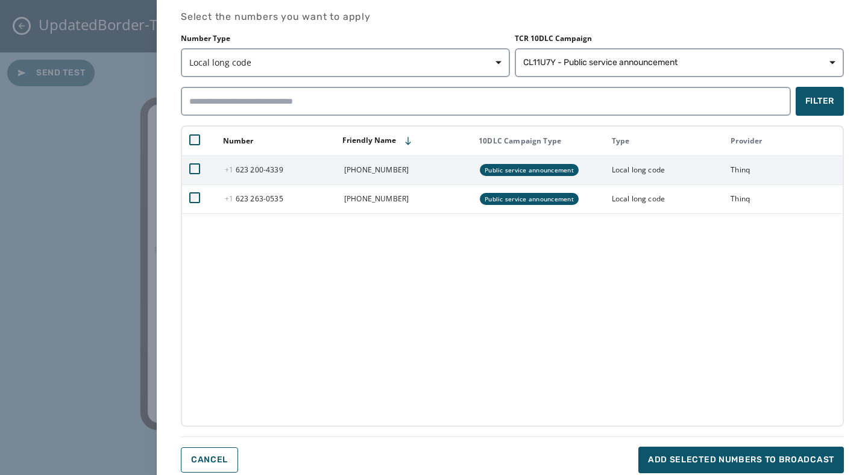  I want to click on span: Add selected numbers to broadcast, so click(741, 460).